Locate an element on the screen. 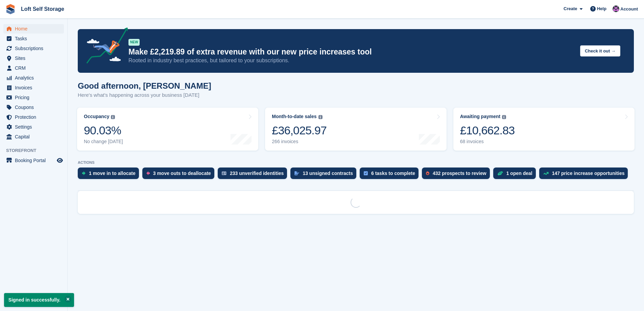 The width and height of the screenshot is (644, 311). div: 68 invoices is located at coordinates (488, 141).